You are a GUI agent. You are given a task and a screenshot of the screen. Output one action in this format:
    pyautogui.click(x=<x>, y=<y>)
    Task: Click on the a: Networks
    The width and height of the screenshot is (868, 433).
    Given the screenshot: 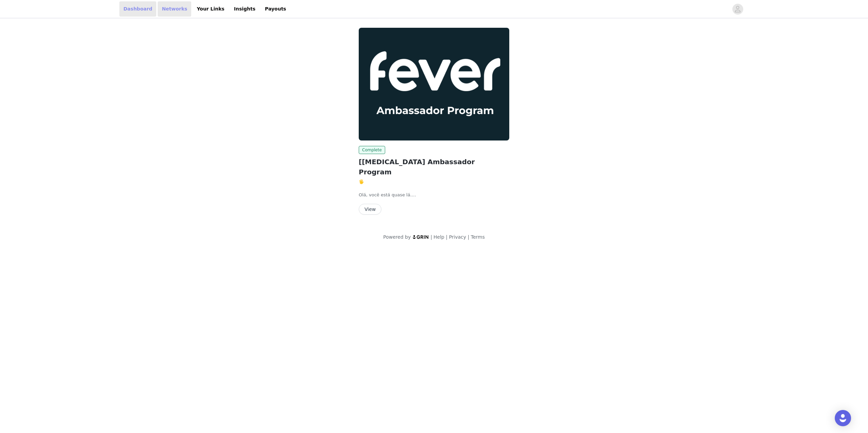 What is the action you would take?
    pyautogui.click(x=174, y=9)
    